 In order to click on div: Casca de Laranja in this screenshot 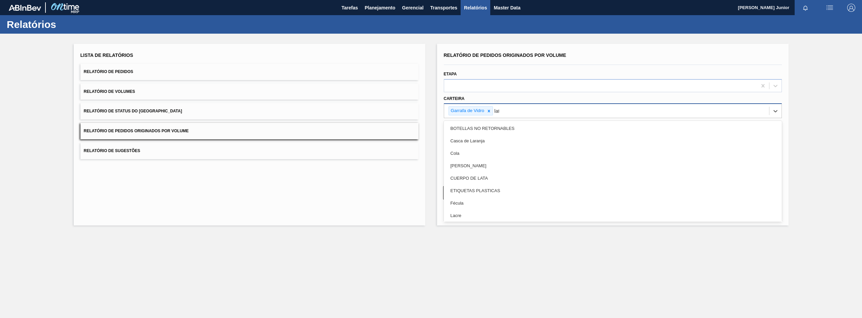, I will do `click(613, 141)`.